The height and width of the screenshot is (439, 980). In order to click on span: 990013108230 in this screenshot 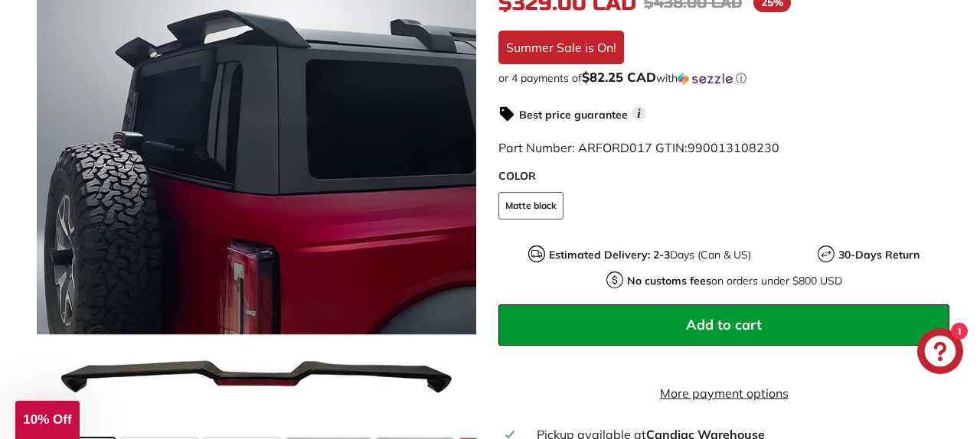, I will do `click(733, 148)`.